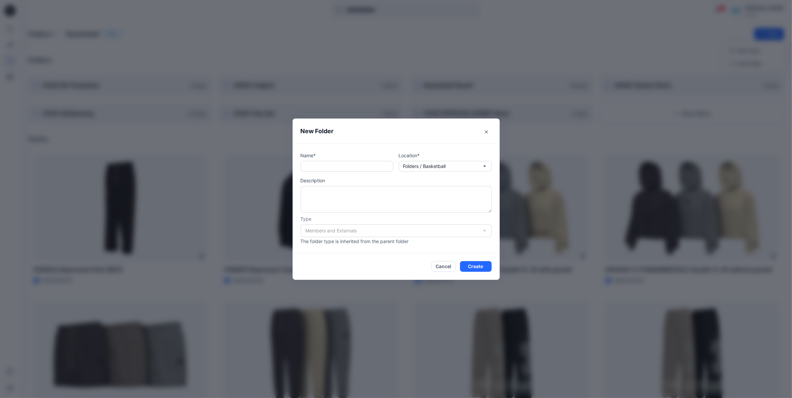 This screenshot has width=792, height=398. What do you see at coordinates (445, 155) in the screenshot?
I see `p: Location*` at bounding box center [445, 155].